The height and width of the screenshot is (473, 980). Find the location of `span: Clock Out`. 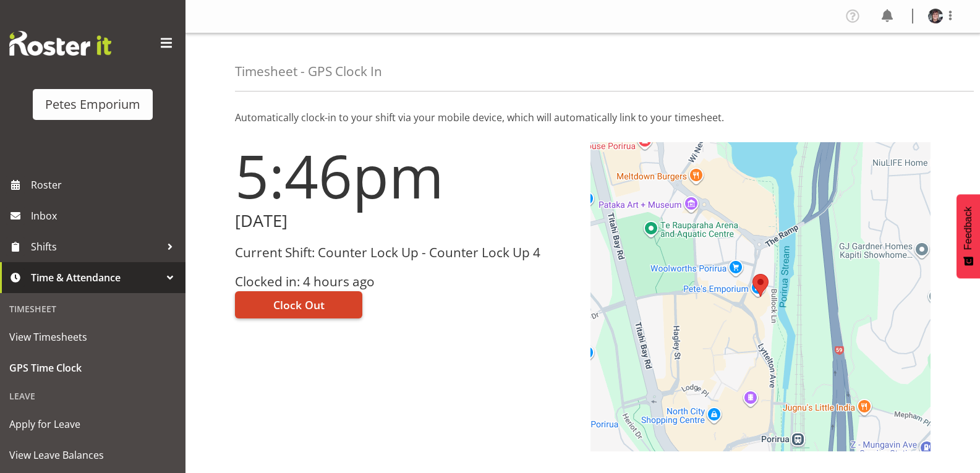

span: Clock Out is located at coordinates (298, 304).